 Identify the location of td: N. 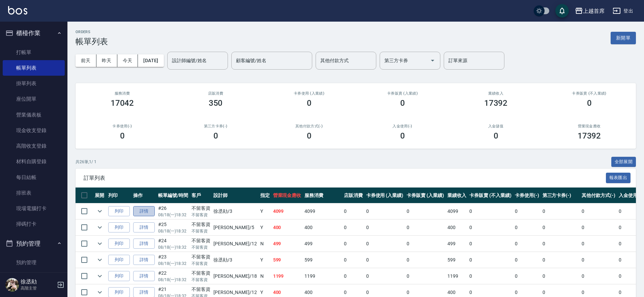
(265, 243).